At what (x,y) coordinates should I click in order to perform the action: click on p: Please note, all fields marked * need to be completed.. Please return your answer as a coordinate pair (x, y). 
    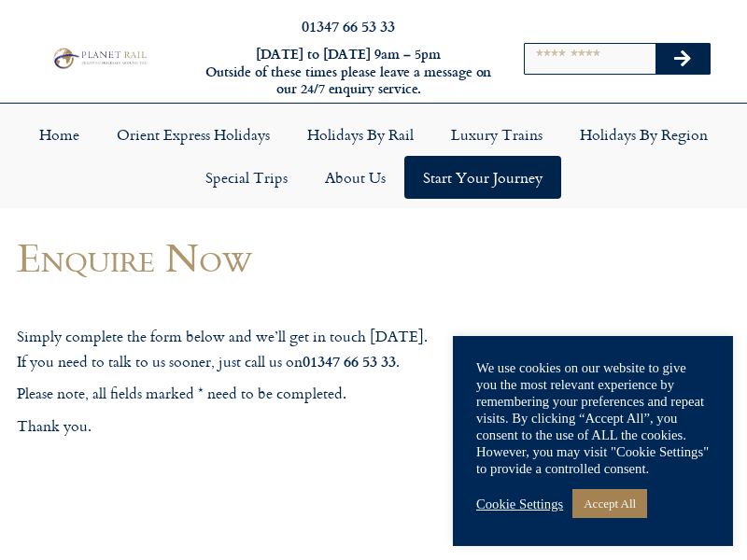
    Looking at the image, I should click on (252, 394).